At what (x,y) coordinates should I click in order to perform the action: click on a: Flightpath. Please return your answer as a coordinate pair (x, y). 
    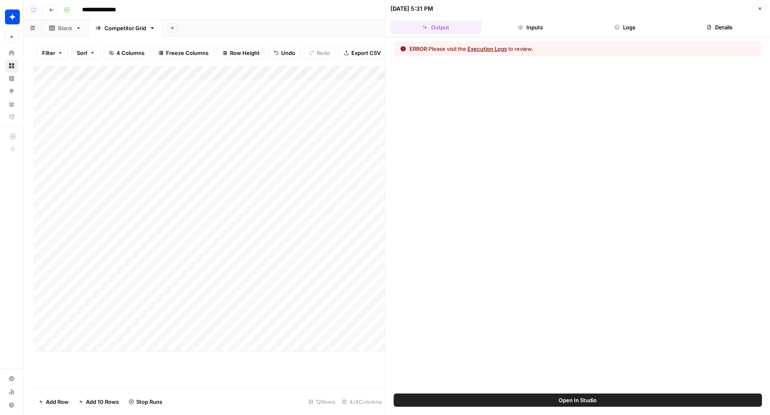
    Looking at the image, I should click on (12, 117).